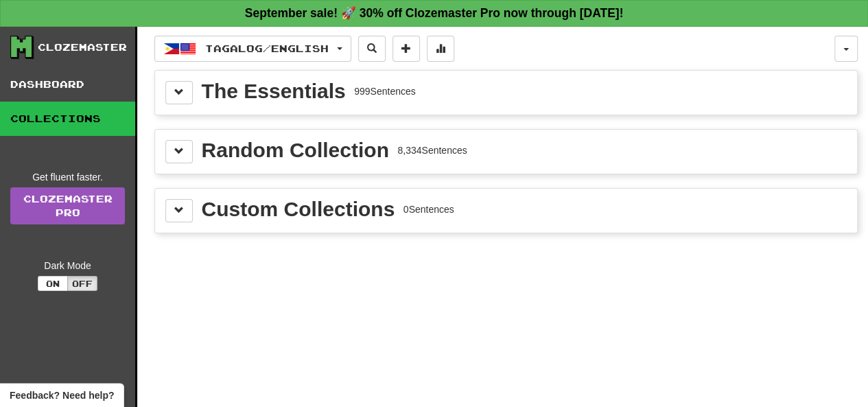  What do you see at coordinates (82, 48) in the screenshot?
I see `div: Clozemaster` at bounding box center [82, 48].